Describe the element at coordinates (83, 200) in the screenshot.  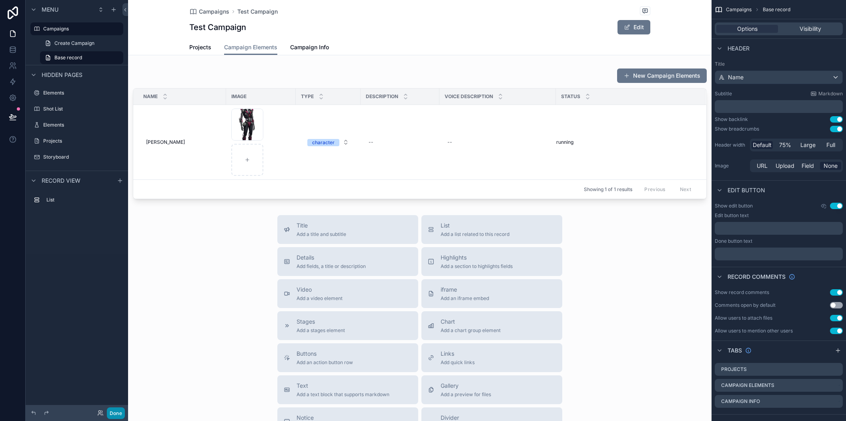
I see `label: List` at that location.